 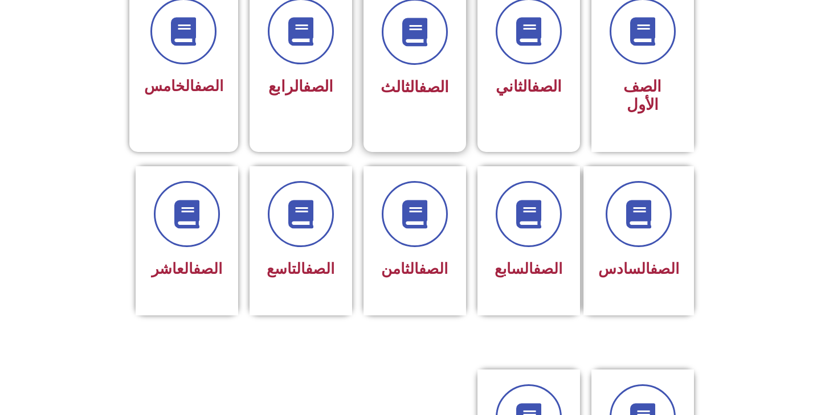 I want to click on span: العاشر, so click(x=187, y=269).